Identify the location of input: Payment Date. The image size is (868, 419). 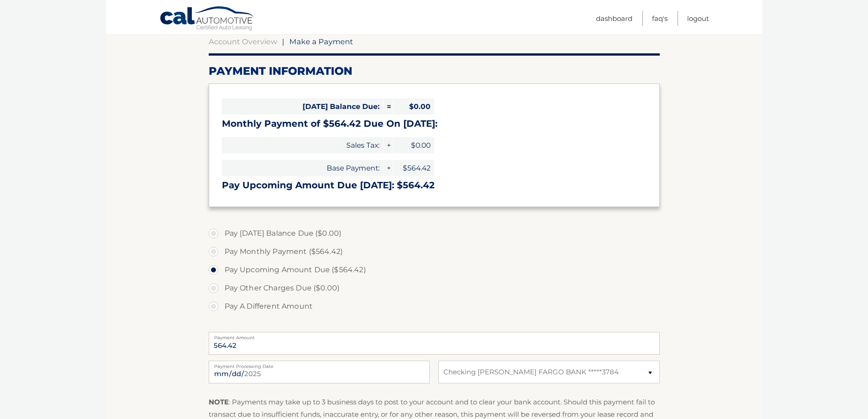
(319, 372).